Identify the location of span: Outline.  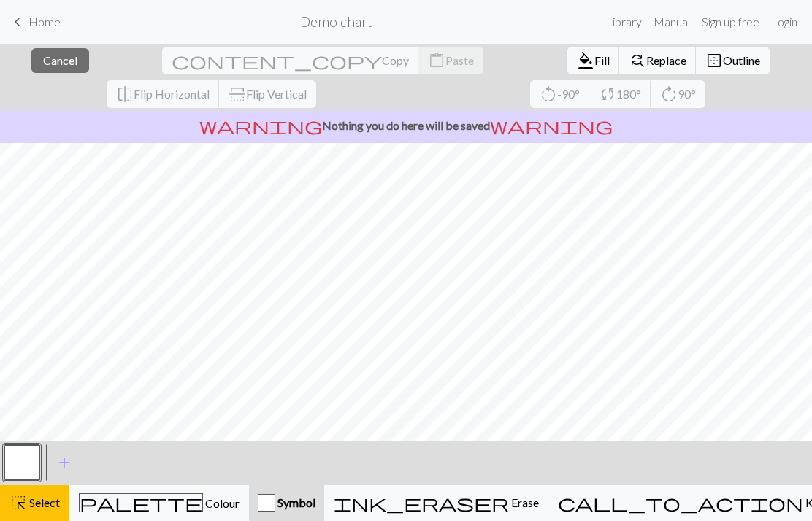
(741, 60).